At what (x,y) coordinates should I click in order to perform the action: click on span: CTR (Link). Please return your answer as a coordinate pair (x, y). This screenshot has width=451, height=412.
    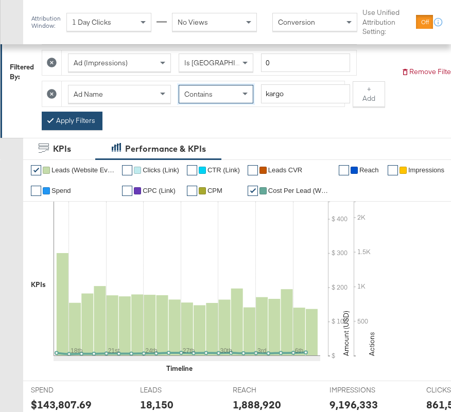
    Looking at the image, I should click on (223, 170).